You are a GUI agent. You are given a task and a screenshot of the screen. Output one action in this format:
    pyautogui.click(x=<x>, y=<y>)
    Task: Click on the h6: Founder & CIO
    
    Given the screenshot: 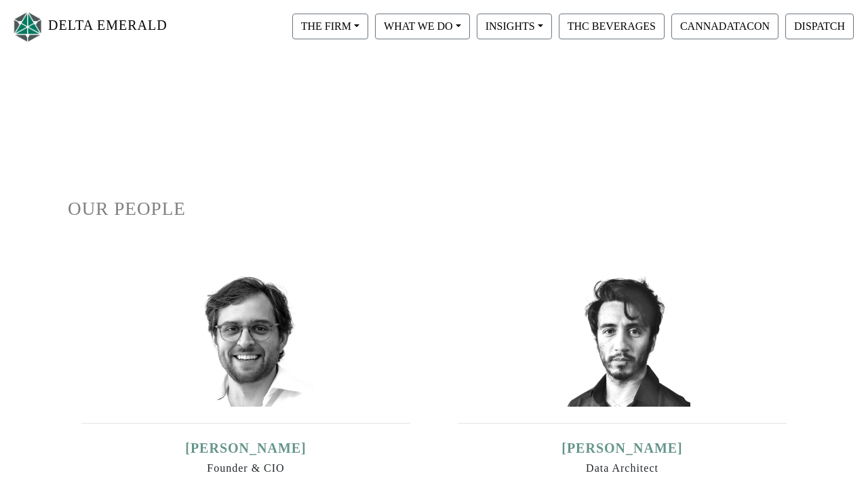 What is the action you would take?
    pyautogui.click(x=245, y=467)
    